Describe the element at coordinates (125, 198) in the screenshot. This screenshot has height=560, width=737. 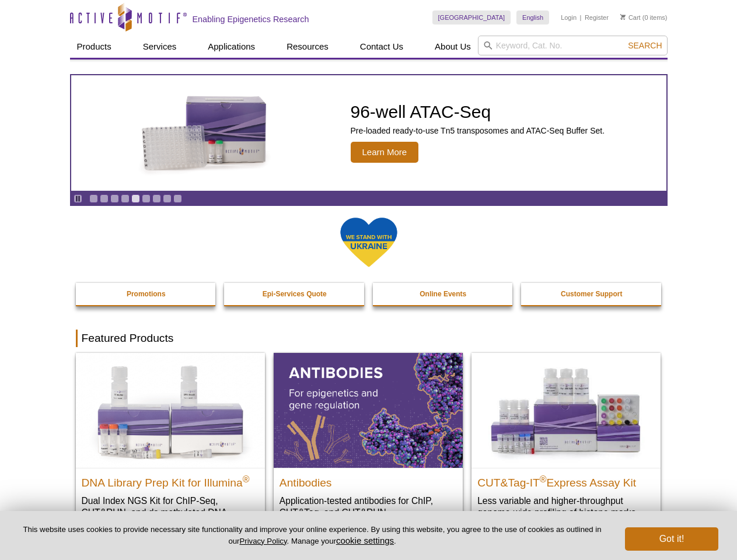
I see `a: Go to slide 4` at that location.